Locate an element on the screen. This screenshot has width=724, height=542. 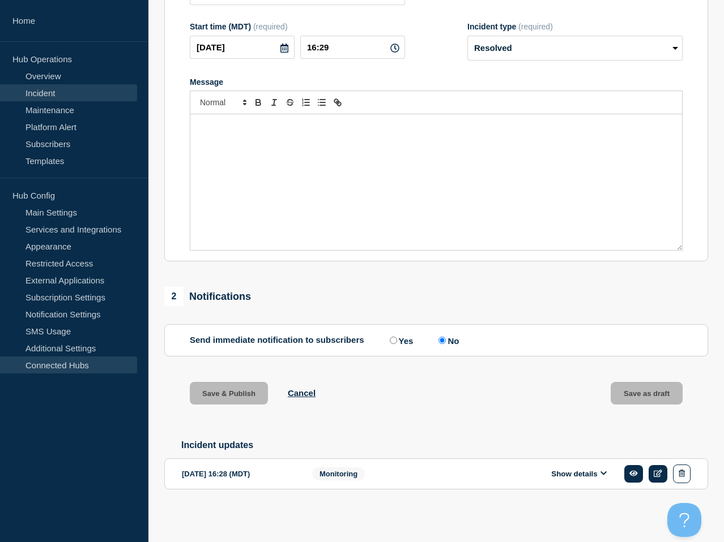
button: Toggle link is located at coordinates (337, 102).